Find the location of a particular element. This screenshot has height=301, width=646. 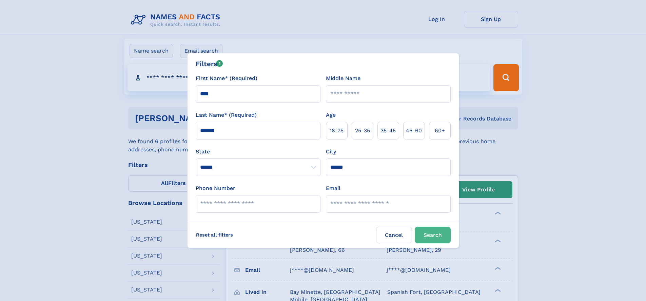

span: 45‑60 is located at coordinates (414, 131).